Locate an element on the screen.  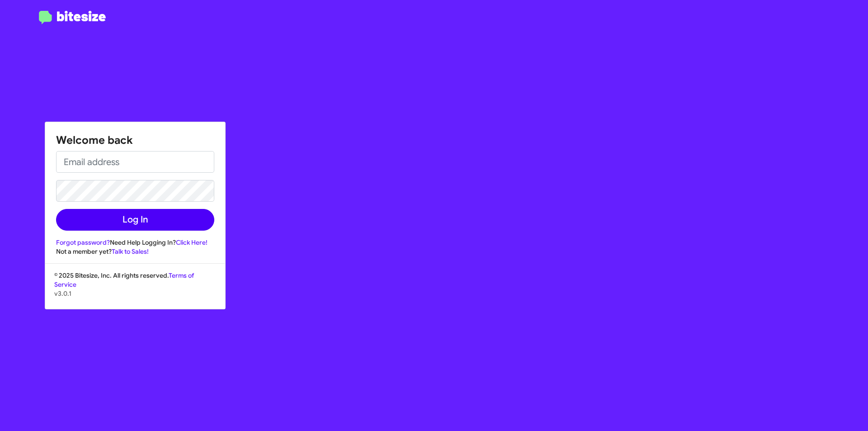
input: Email address is located at coordinates (135, 162).